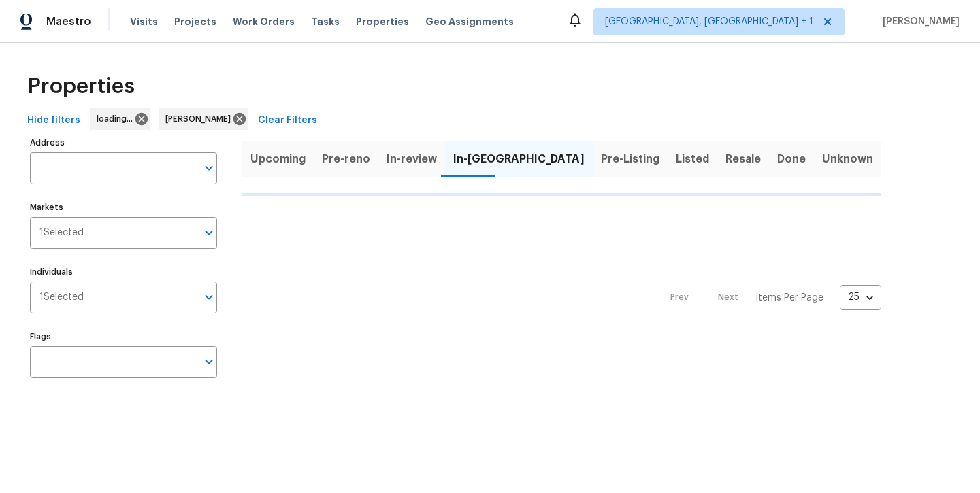 The image size is (980, 493). Describe the element at coordinates (791, 159) in the screenshot. I see `span: Done` at that location.